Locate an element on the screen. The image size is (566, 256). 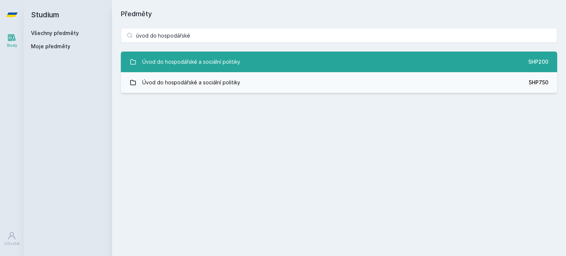
a: Úvod do hospodářské a sociální politiky 5HP750 is located at coordinates (339, 83).